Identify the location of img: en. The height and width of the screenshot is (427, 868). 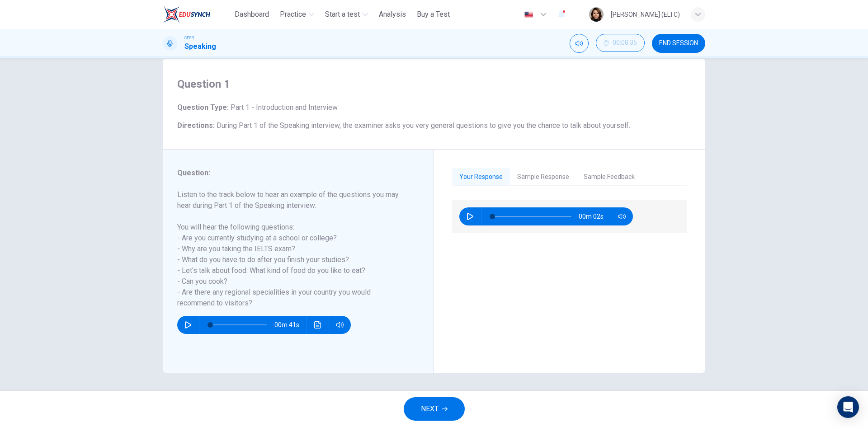
(529, 15).